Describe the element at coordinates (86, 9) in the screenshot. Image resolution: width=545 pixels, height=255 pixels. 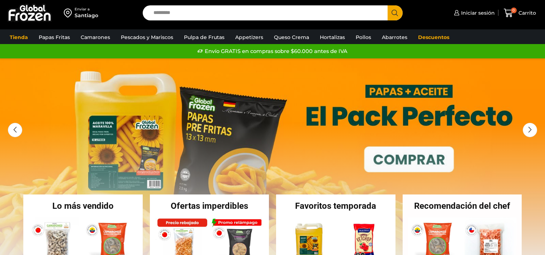
I see `div: Enviar a` at that location.